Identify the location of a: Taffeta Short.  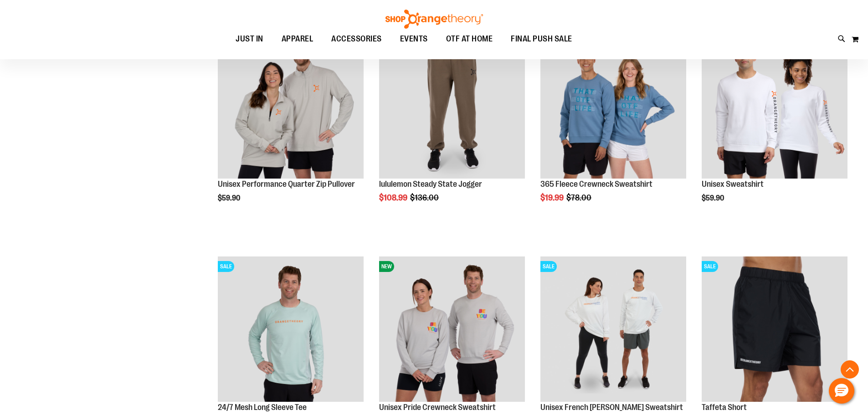
(724, 407).